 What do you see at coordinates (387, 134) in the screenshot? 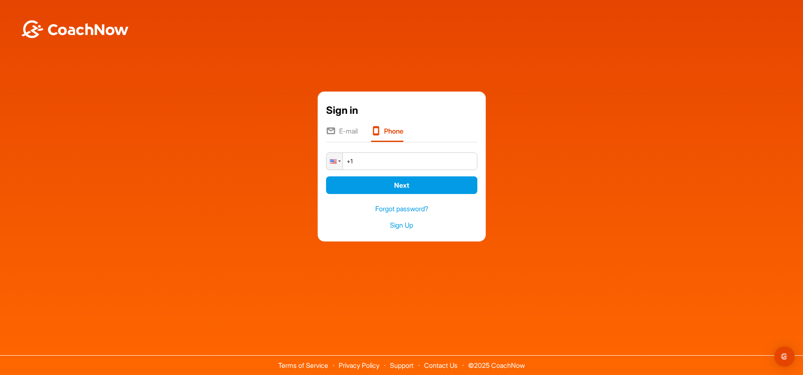
I see `li: Phone` at bounding box center [387, 134].